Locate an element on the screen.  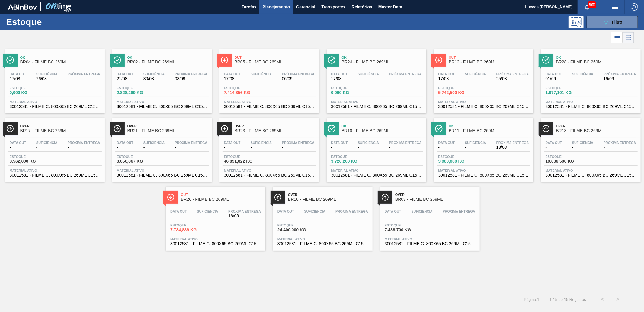
span: Filtro is located at coordinates (617, 22).